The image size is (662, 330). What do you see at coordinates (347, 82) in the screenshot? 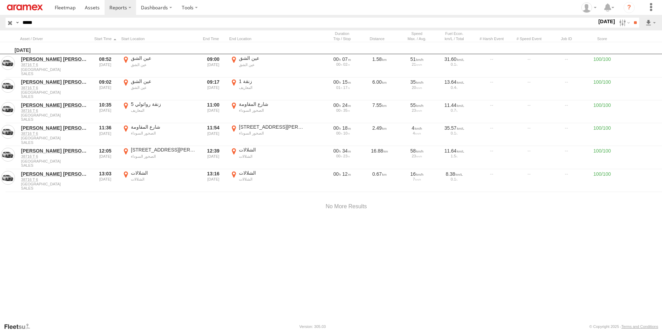
I see `span: 15` at bounding box center [347, 82].